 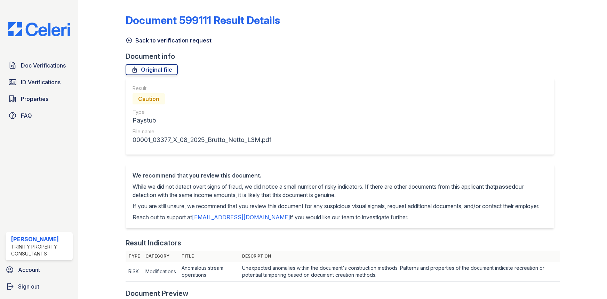 What do you see at coordinates (153, 243) in the screenshot?
I see `div: Result Indicators` at bounding box center [153, 243].